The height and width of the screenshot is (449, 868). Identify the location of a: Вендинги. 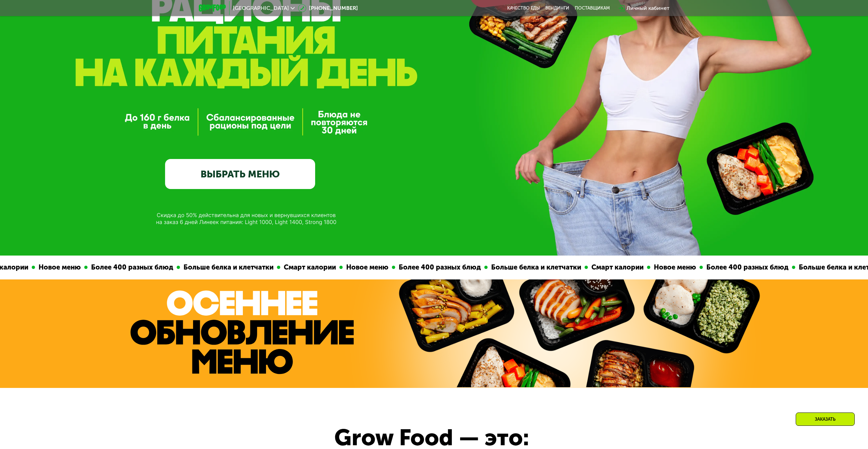
(558, 8).